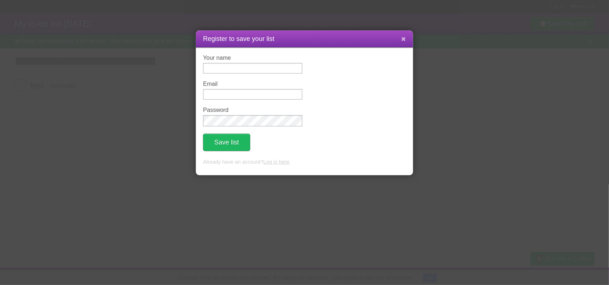 The height and width of the screenshot is (285, 609). Describe the element at coordinates (227, 142) in the screenshot. I see `button: Save list` at that location.